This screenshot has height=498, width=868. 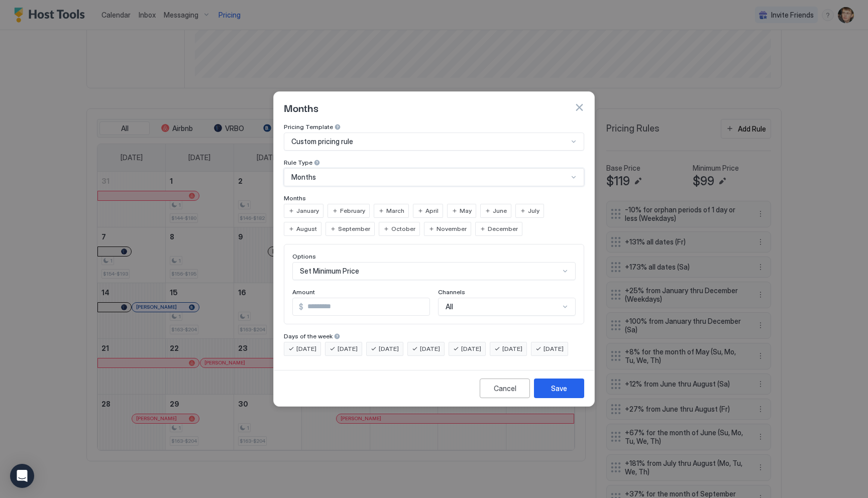 I want to click on span: Set Minimum Price, so click(x=329, y=271).